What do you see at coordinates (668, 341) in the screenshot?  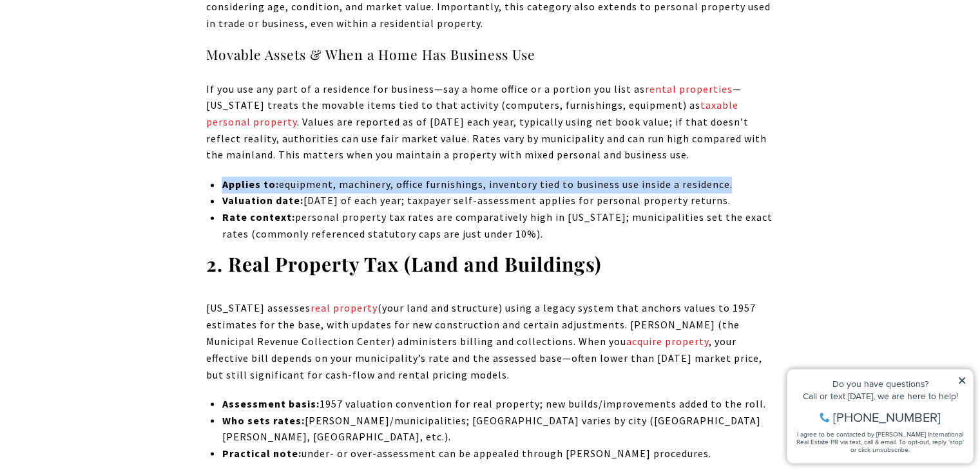 I see `a: acquire property` at bounding box center [668, 341].